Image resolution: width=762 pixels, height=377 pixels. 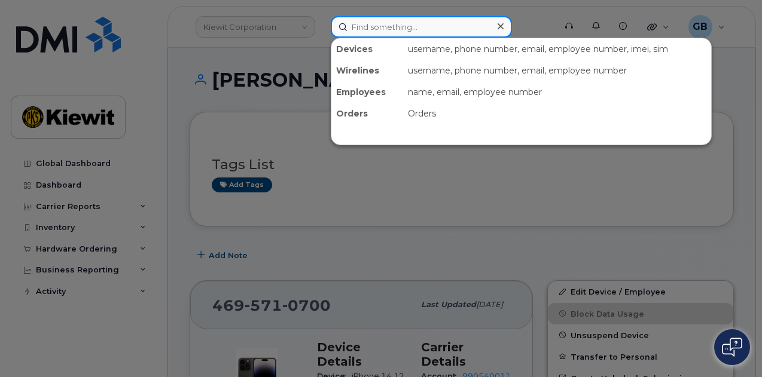 What do you see at coordinates (367, 71) in the screenshot?
I see `div: Wirelines` at bounding box center [367, 71].